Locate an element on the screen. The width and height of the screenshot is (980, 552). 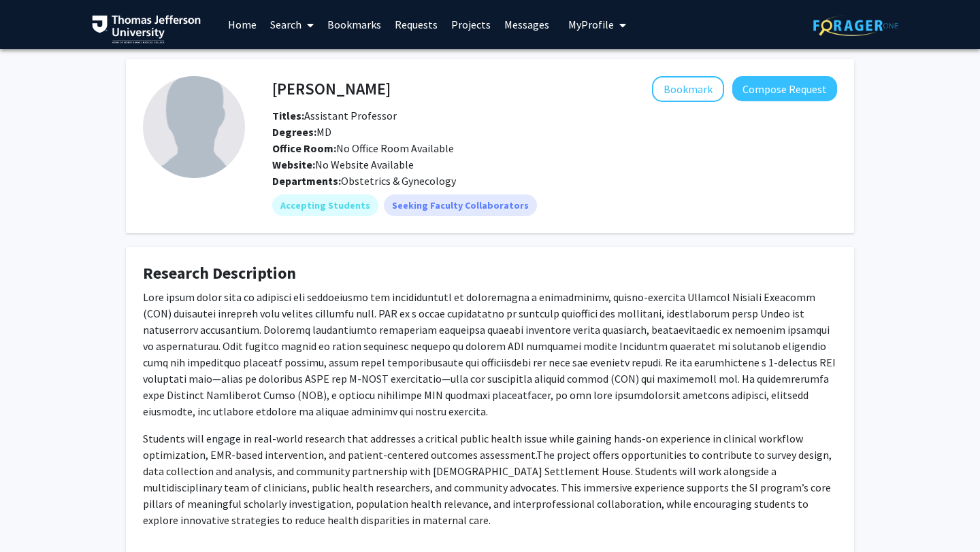
img: Thomas Jefferson University Logo is located at coordinates (146, 29).